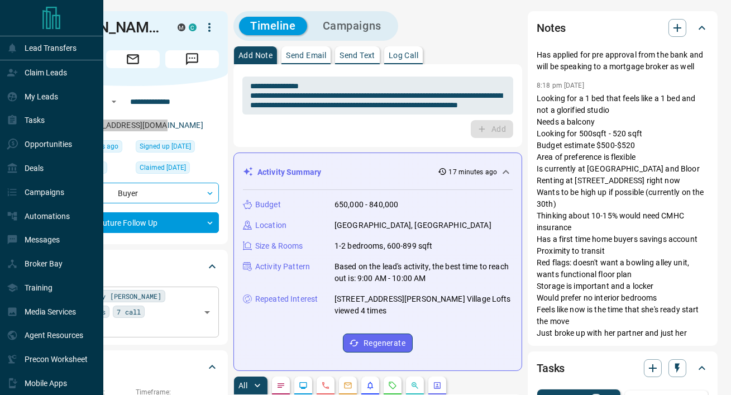 This screenshot has height=395, width=731. Describe the element at coordinates (133, 222) in the screenshot. I see `div: Future Follow Up` at that location.